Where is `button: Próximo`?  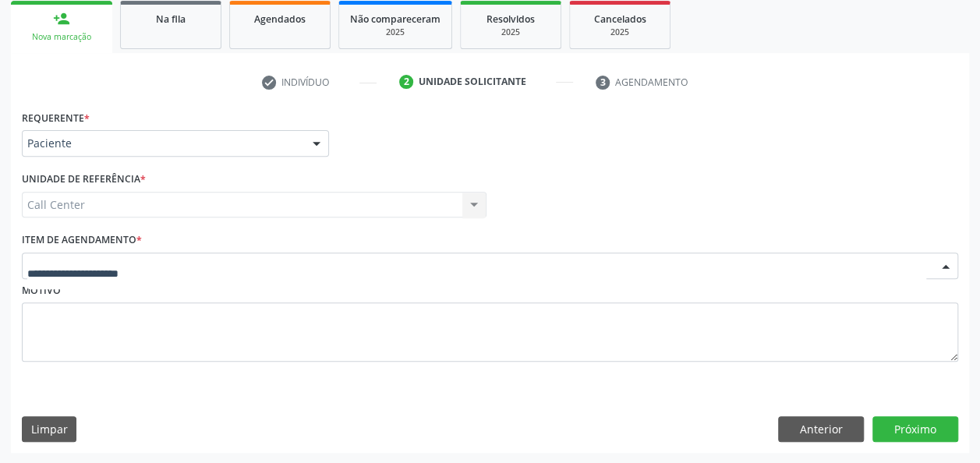
button: Próximo is located at coordinates (915, 429).